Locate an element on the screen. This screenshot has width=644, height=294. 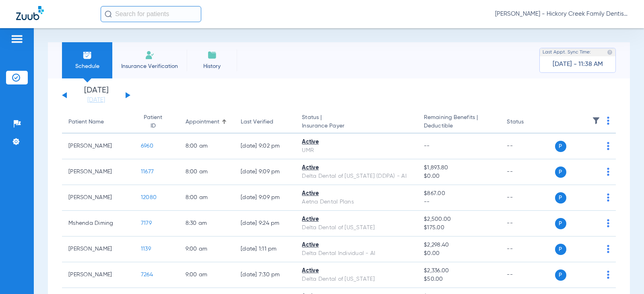
span: $2,336.00 is located at coordinates (459, 271).